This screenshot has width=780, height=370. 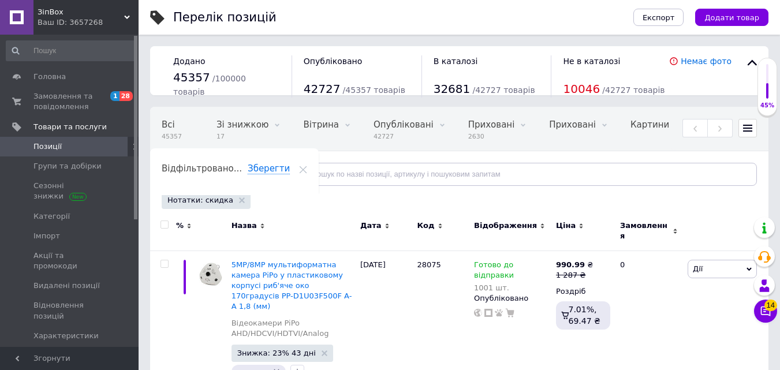 I want to click on span: Всі, so click(x=168, y=125).